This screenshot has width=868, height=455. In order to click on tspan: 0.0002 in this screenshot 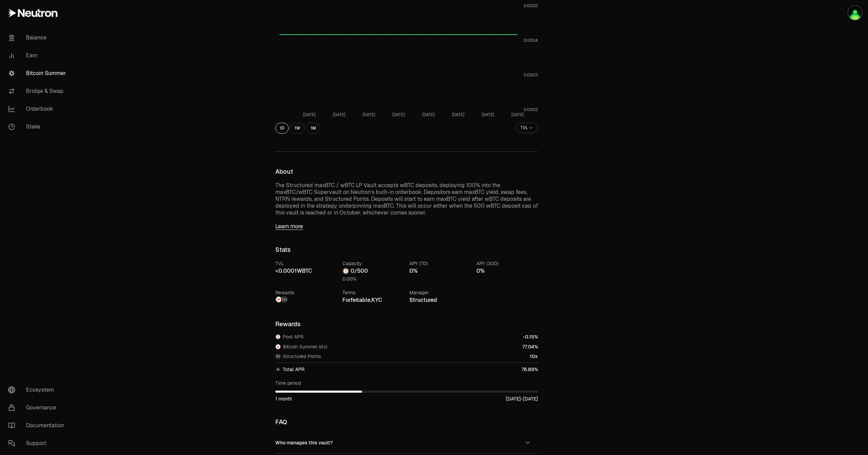, I will do `click(530, 109)`.